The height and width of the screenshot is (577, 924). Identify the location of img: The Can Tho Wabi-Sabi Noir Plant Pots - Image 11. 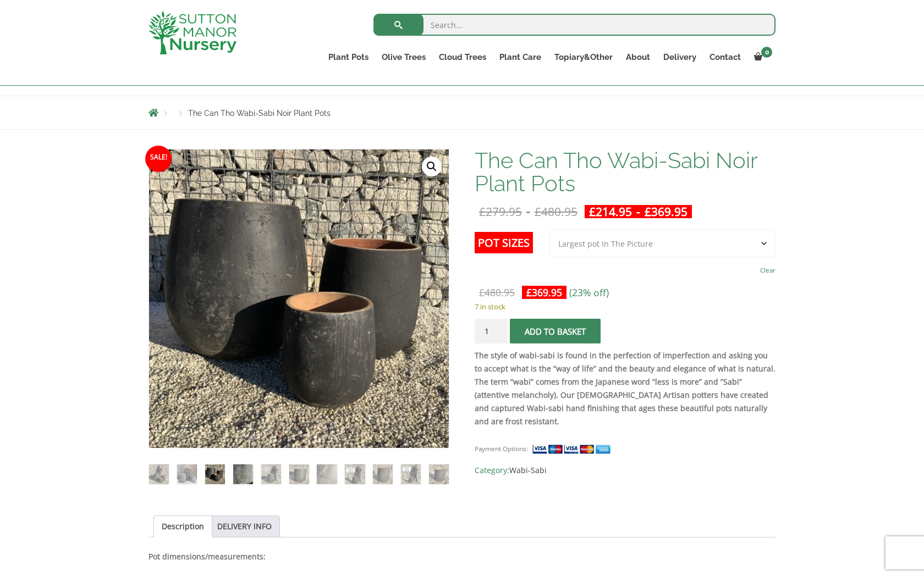
(439, 474).